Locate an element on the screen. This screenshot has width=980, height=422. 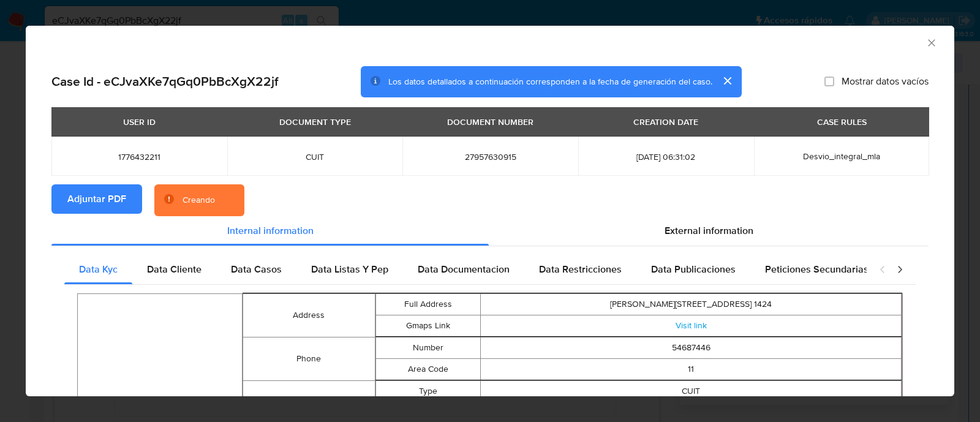
div: closure-recommendation-modal is located at coordinates (490, 210).